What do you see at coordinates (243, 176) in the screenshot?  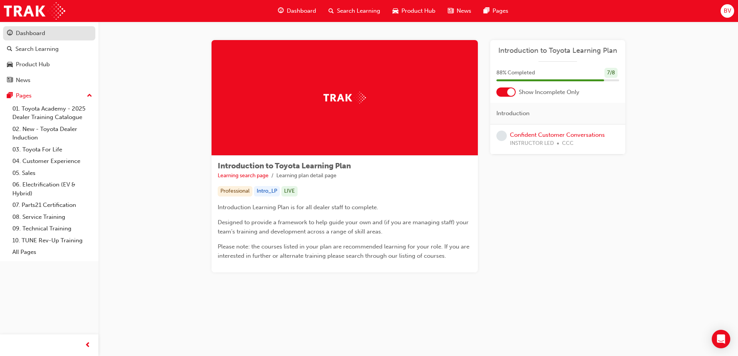 I see `a: Learning search page` at bounding box center [243, 176].